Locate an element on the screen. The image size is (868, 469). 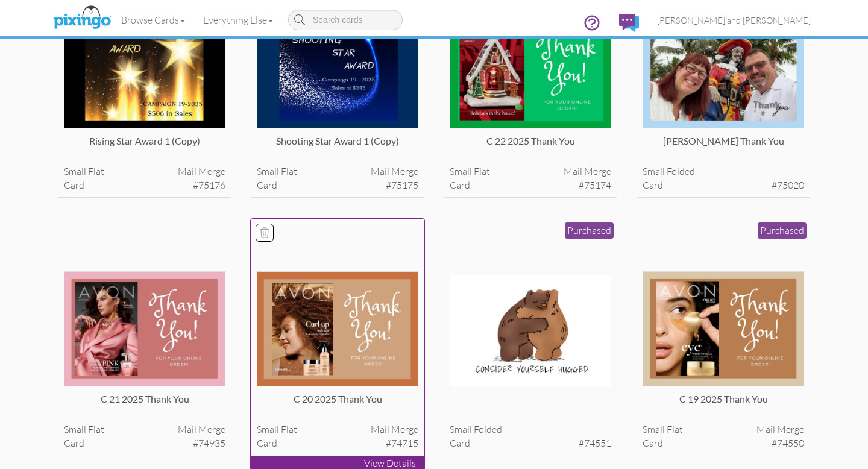
span: #74551 is located at coordinates (595, 443).